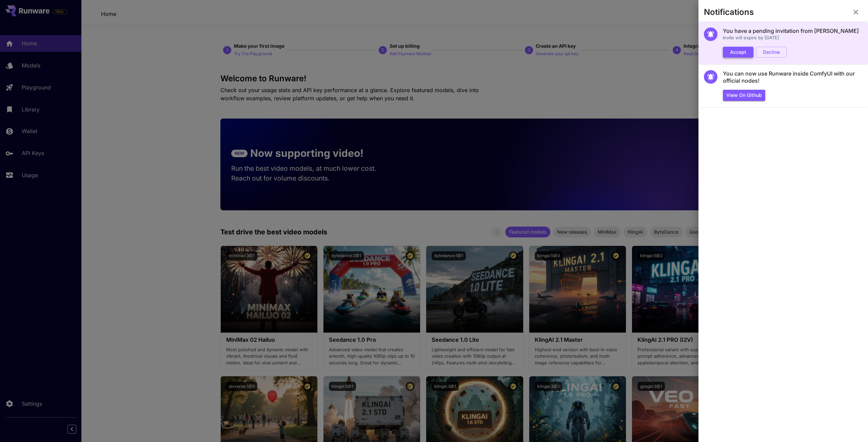  Describe the element at coordinates (771, 52) in the screenshot. I see `button: Decline` at that location.